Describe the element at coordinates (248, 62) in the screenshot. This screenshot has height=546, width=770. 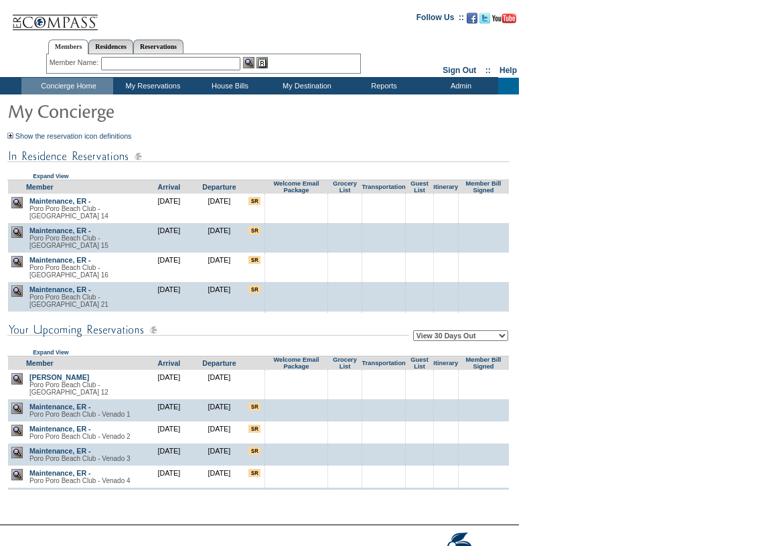
I see `img: View` at that location.